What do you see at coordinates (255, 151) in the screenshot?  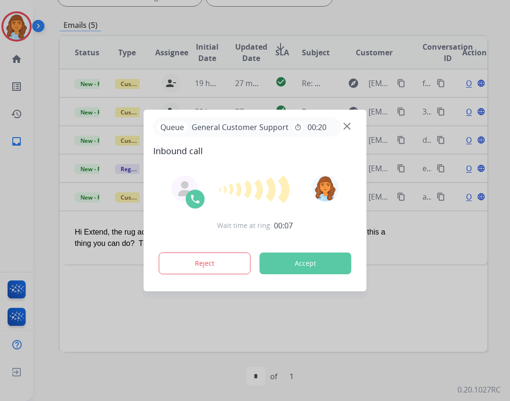 I see `span: Inbound call` at bounding box center [255, 151].